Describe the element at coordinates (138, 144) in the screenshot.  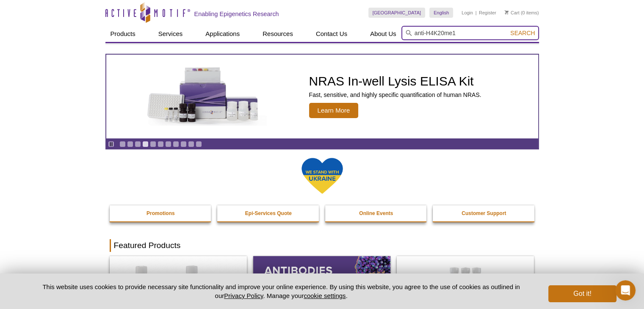
I see `a: Go to slide 3` at that location.